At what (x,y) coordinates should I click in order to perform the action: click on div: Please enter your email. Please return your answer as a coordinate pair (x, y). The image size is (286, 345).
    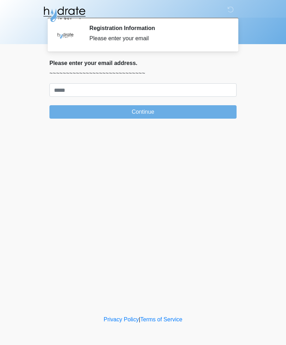
    Looking at the image, I should click on (158, 39).